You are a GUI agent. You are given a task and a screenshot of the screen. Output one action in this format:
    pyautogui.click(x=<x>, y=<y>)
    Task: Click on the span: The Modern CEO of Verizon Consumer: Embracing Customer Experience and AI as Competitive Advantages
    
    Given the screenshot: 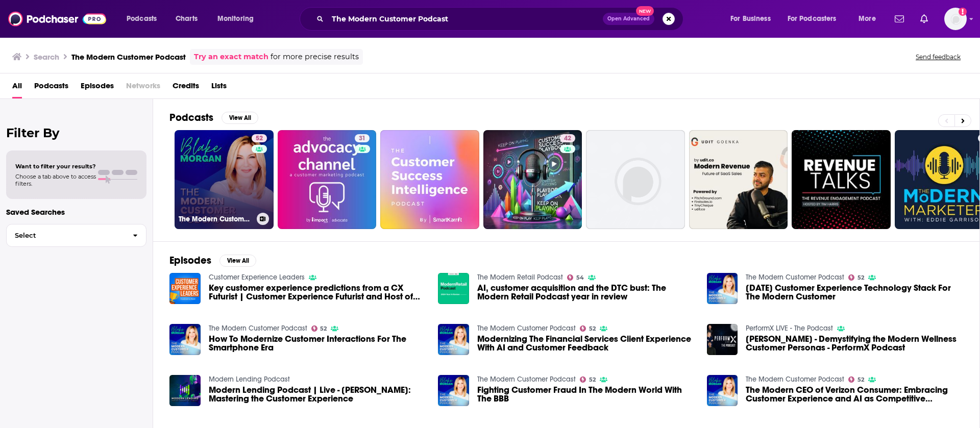 What is the action you would take?
    pyautogui.click(x=854, y=394)
    